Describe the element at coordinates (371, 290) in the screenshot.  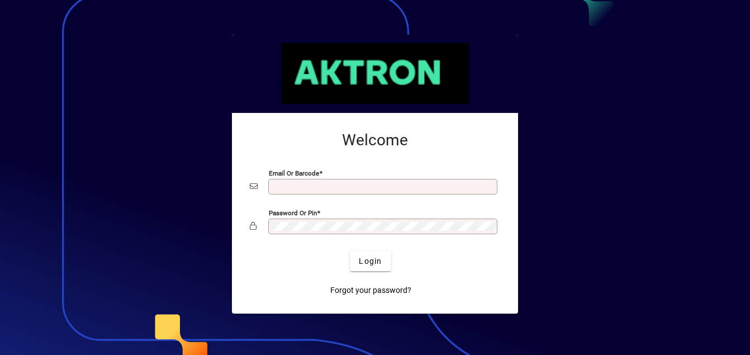
I see `a: Forgot your password?` at that location.